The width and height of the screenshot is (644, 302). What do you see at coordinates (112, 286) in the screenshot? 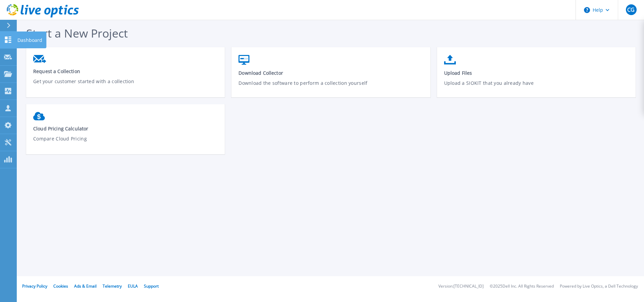
I see `a: Telemetry` at bounding box center [112, 286].